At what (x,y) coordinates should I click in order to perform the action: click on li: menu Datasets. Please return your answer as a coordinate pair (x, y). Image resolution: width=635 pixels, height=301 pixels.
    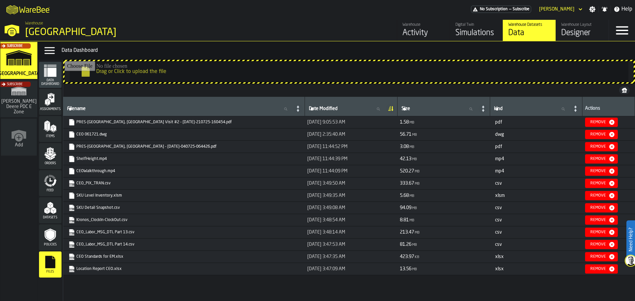
    Looking at the image, I should click on (50, 211).